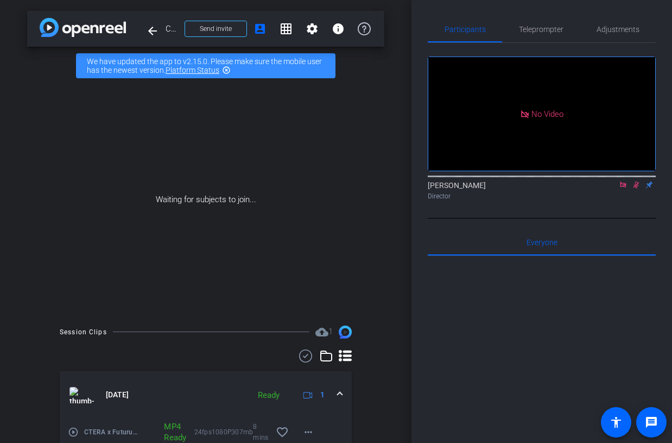 This screenshot has height=443, width=672. What do you see at coordinates (216, 29) in the screenshot?
I see `button: Send invite` at bounding box center [216, 29].